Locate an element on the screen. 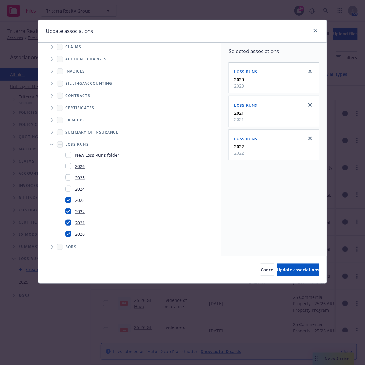 The width and height of the screenshot is (365, 365). span: Claims is located at coordinates (73, 47).